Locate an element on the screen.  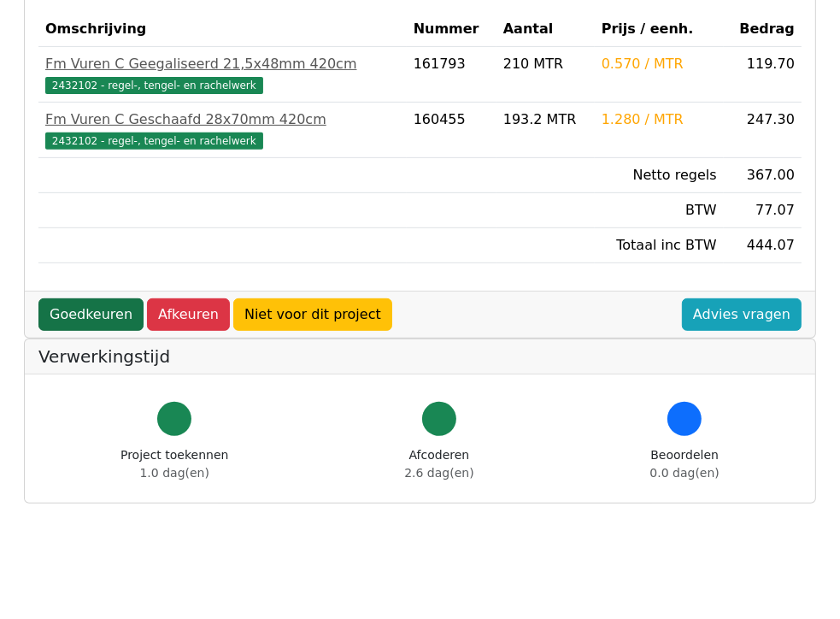
th: Omschrijving is located at coordinates (222, 29).